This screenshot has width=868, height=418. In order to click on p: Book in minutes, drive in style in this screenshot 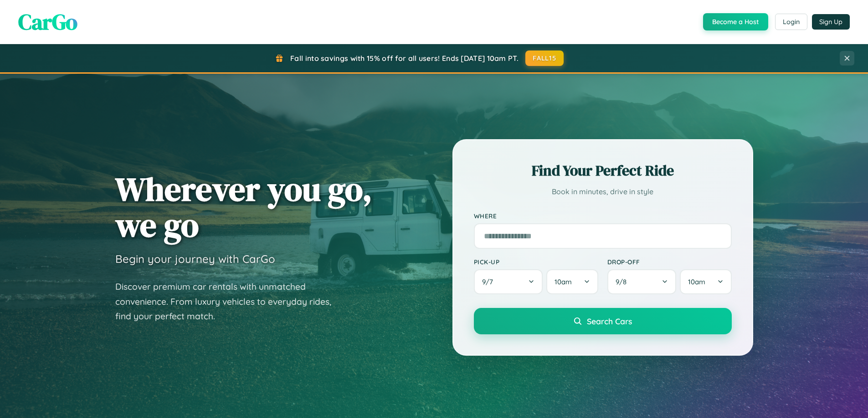, I will do `click(603, 192)`.